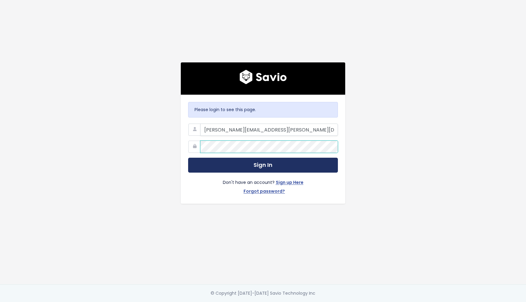  Describe the element at coordinates (290, 183) in the screenshot. I see `a: Sign up Here` at that location.